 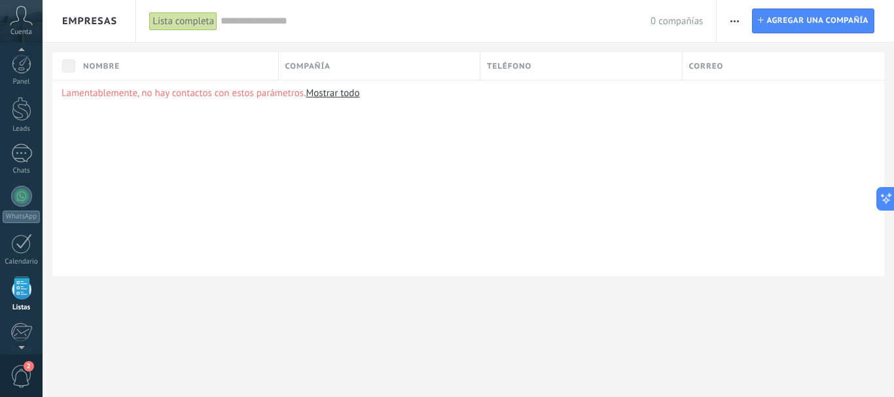 I want to click on span: Cuenta, so click(x=21, y=32).